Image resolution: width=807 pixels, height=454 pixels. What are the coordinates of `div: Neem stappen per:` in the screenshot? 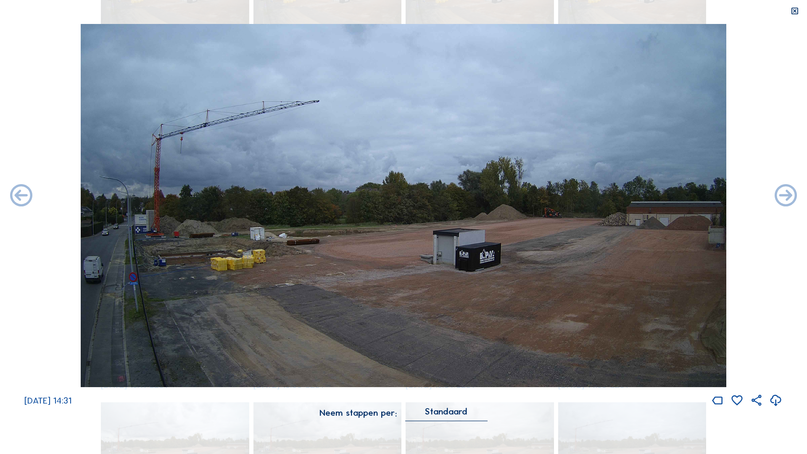 It's located at (358, 413).